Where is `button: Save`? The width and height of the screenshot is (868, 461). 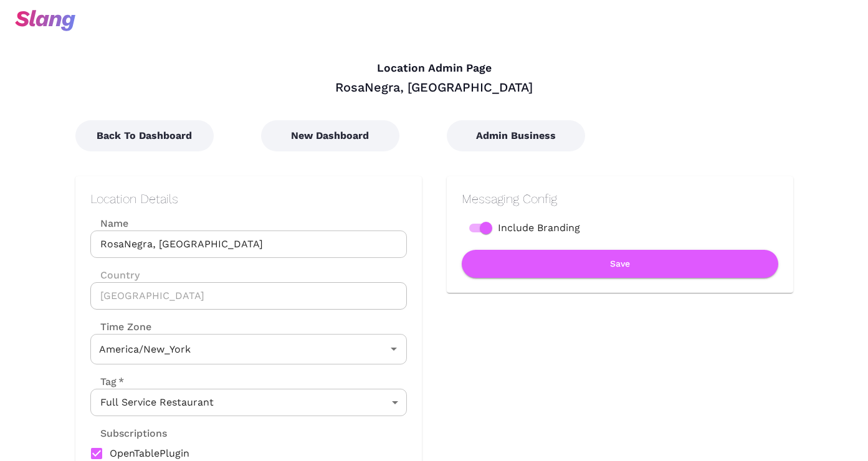
button: Save is located at coordinates (621, 264).